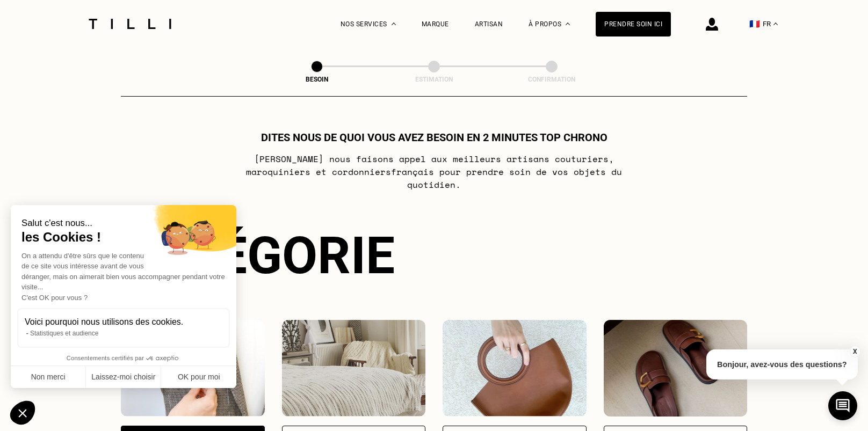 This screenshot has height=431, width=868. What do you see at coordinates (434, 137) in the screenshot?
I see `h1: Dites nous de quoi vous avez besoin en 2 minutes top chrono` at bounding box center [434, 137].